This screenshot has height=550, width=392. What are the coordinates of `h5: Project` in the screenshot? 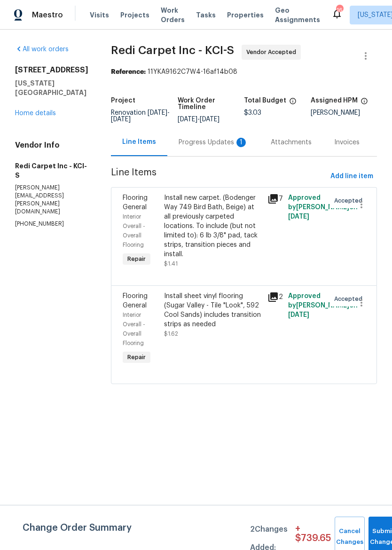 It's located at (123, 101).